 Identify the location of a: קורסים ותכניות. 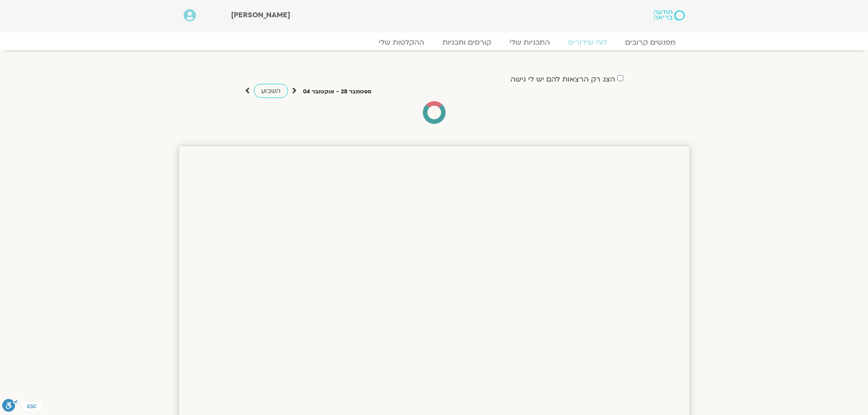
(466, 42).